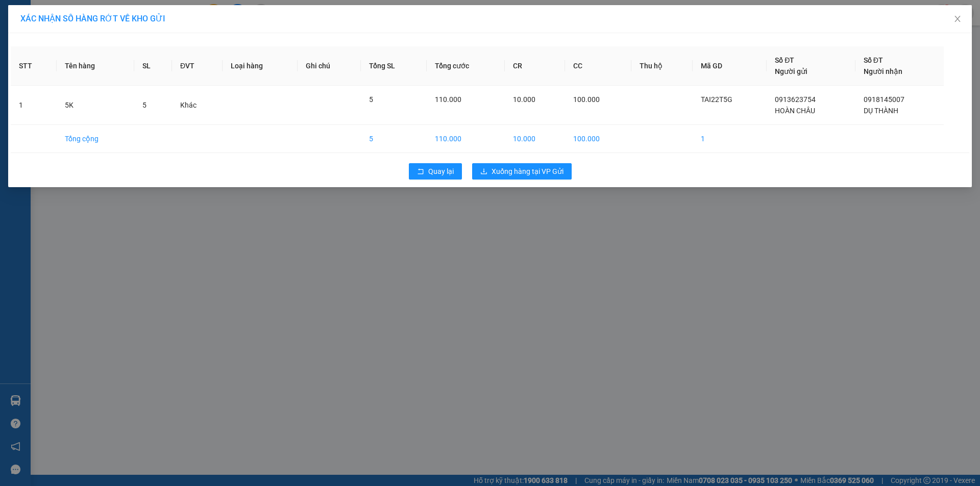  What do you see at coordinates (794, 110) in the screenshot?
I see `span: HOÀN CHÂU` at bounding box center [794, 110].